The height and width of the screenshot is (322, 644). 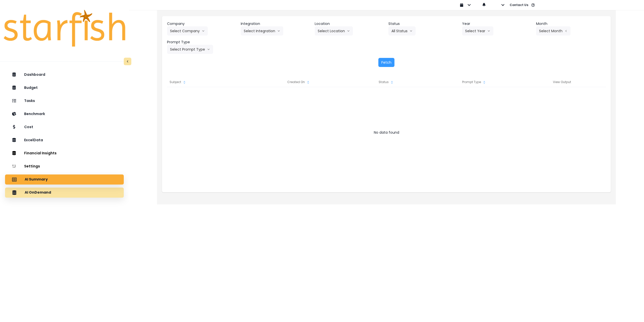 What do you see at coordinates (29, 127) in the screenshot?
I see `p: Cost` at bounding box center [29, 127].